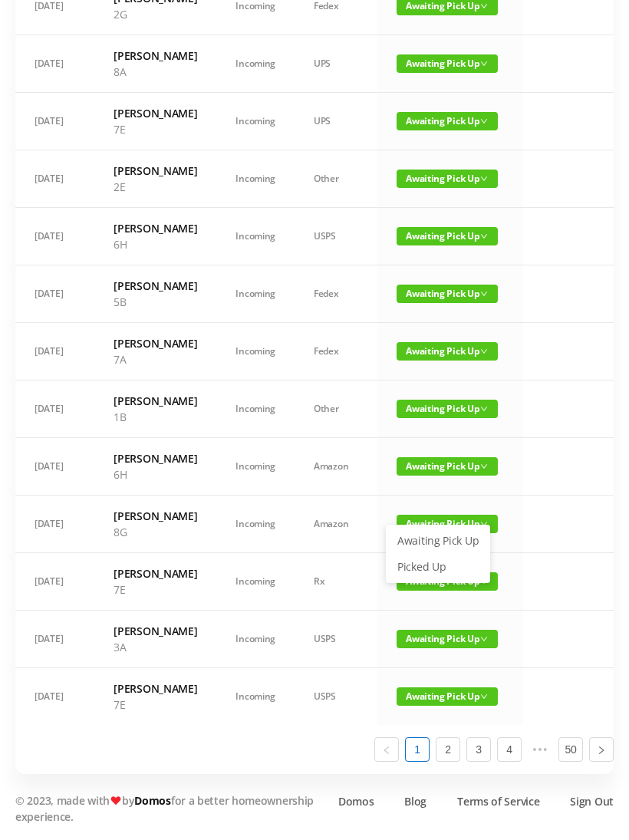 The width and height of the screenshot is (629, 840). Describe the element at coordinates (336, 121) in the screenshot. I see `td: UPS` at that location.